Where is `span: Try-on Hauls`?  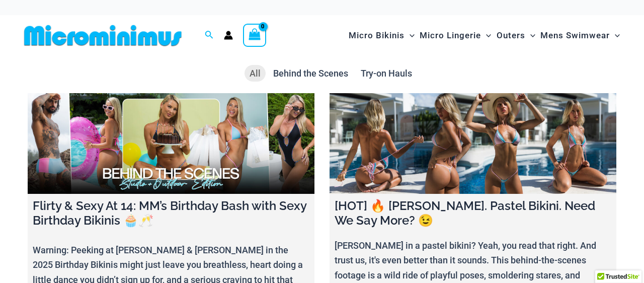
span: Try-on Hauls is located at coordinates (387, 73).